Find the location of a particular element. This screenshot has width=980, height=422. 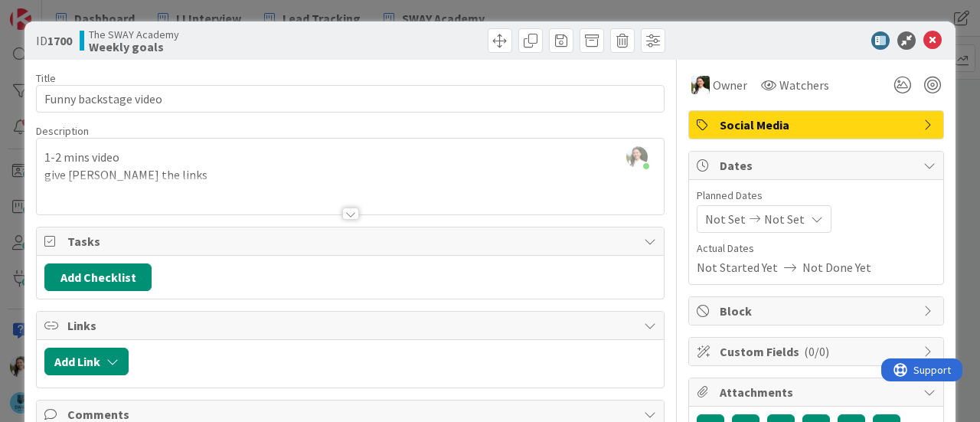

img: oBudH3TQPXa0d4SpI6uEJAqTHpcXZSn3.jpg is located at coordinates (637, 157).